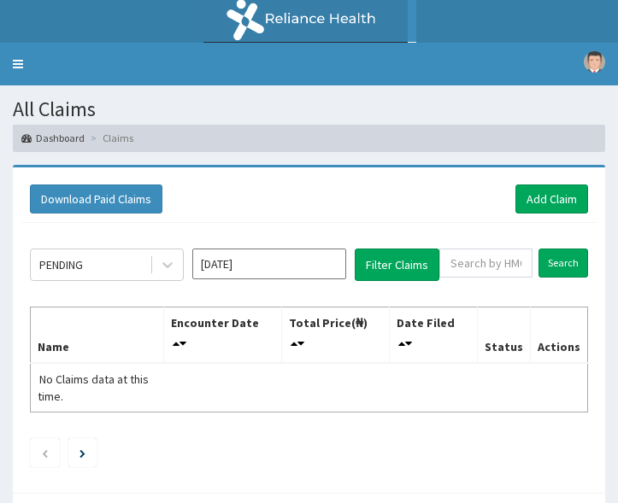 The image size is (618, 503). What do you see at coordinates (269, 264) in the screenshot?
I see `input: Select Month and Year` at bounding box center [269, 264].